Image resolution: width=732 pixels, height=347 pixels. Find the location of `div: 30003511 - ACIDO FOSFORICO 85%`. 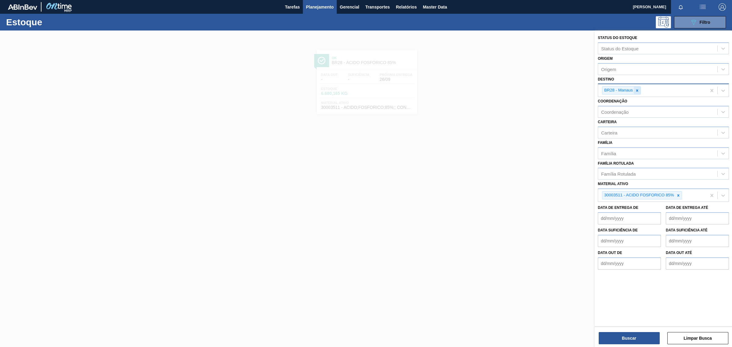

div: 30003511 - ACIDO FOSFORICO 85% is located at coordinates (638, 195).